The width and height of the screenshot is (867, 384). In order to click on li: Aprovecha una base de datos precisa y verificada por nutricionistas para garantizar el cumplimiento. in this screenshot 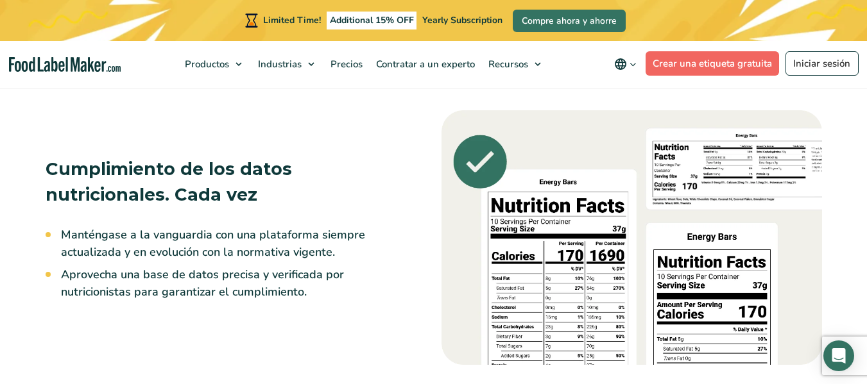, I will do `click(223, 284)`.